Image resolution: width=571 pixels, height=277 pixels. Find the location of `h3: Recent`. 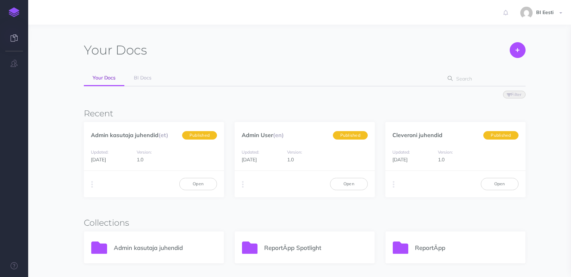

h3: Recent is located at coordinates (304, 114).